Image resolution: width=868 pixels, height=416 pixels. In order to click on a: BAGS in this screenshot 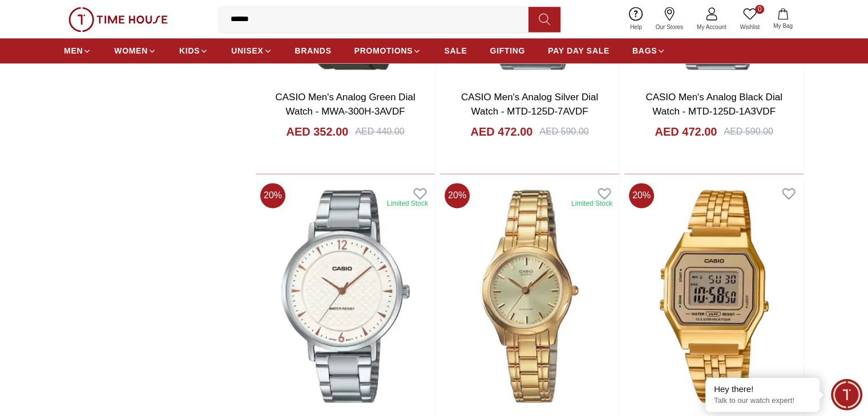, I will do `click(649, 51)`.